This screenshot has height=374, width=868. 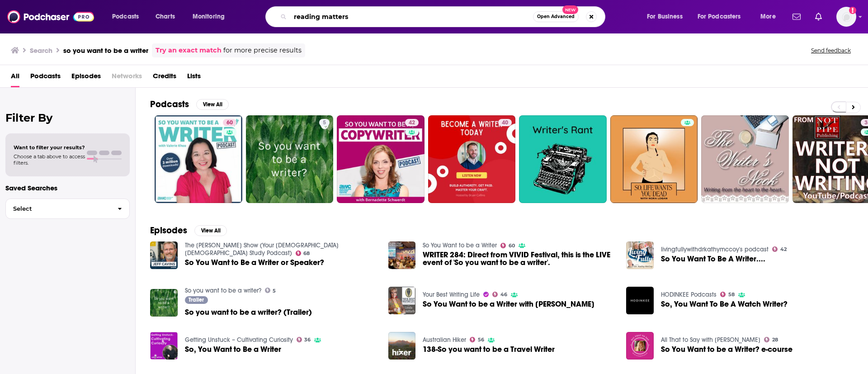 What do you see at coordinates (505, 123) in the screenshot?
I see `span: 40` at bounding box center [505, 123].